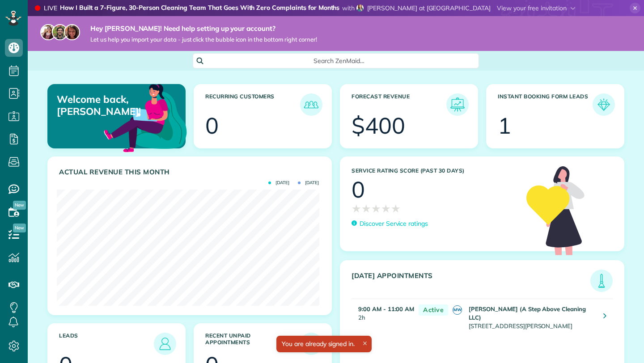  I want to click on img: dashboard_welcome-42a62b7d889689a78055ac9021e634bf52bae3f8056760290aed330b23ab8690.png, so click(145, 117).